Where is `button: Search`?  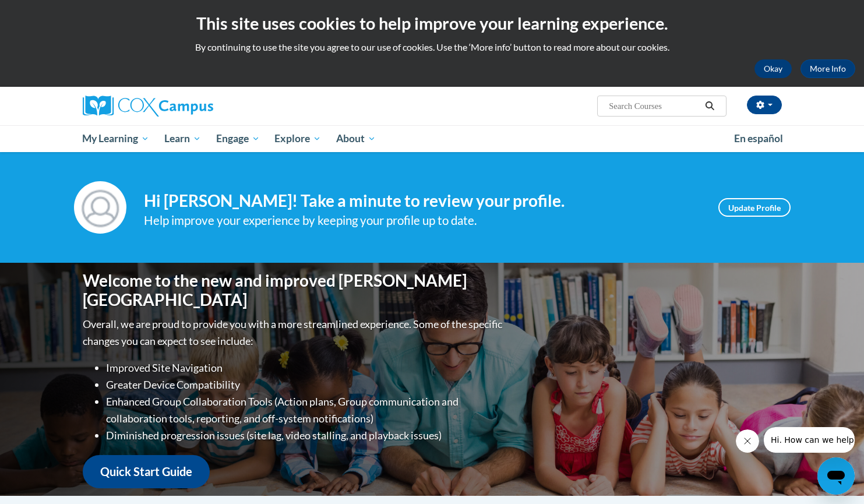 button: Search is located at coordinates (710, 106).